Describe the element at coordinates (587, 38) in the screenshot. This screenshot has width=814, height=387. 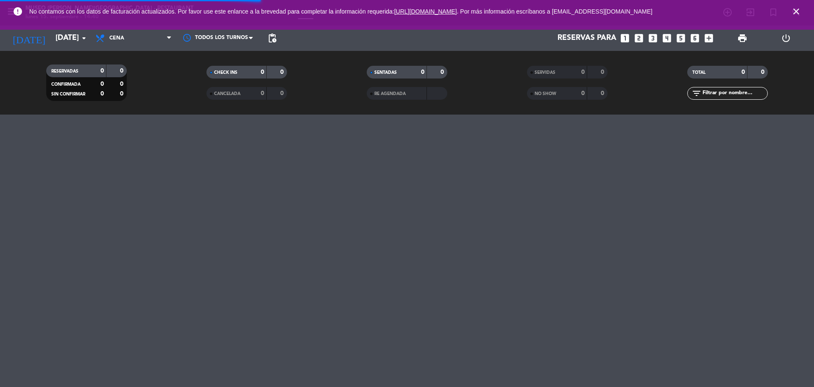
I see `span: Reservas para` at that location.